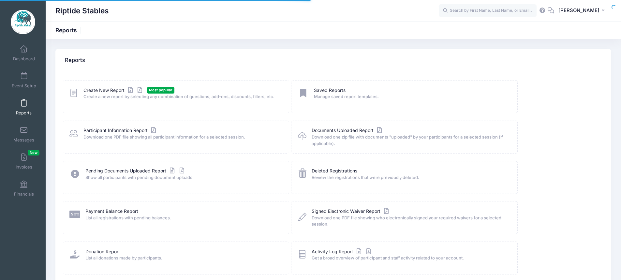 Image resolution: width=621 pixels, height=280 pixels. Describe the element at coordinates (24, 167) in the screenshot. I see `span: Invoices` at that location.